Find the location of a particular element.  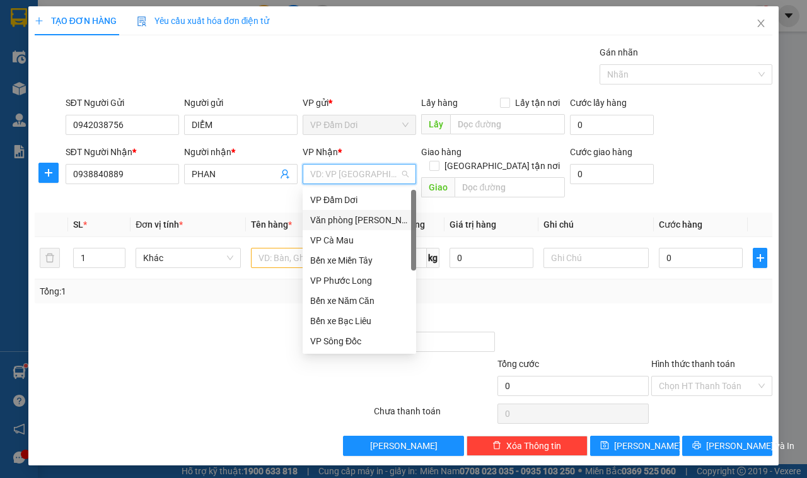

span: printer is located at coordinates (697, 446).